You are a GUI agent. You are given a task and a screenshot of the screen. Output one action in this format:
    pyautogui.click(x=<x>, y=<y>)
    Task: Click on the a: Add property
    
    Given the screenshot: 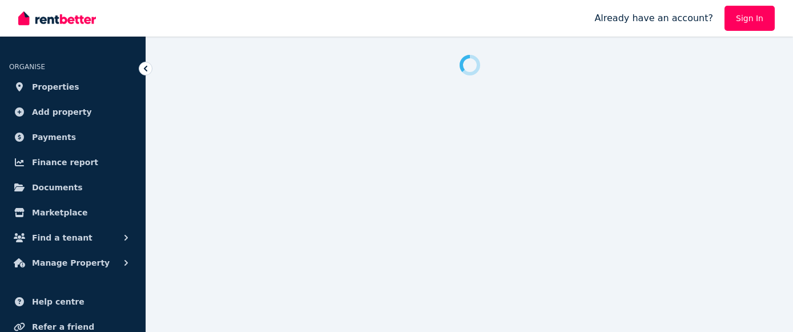 What is the action you would take?
    pyautogui.click(x=73, y=112)
    